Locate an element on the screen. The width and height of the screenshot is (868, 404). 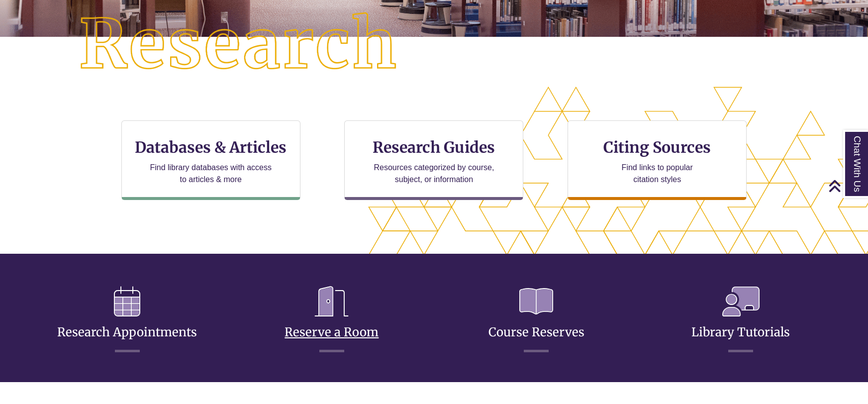
a: Library Tutorials is located at coordinates (740, 320).